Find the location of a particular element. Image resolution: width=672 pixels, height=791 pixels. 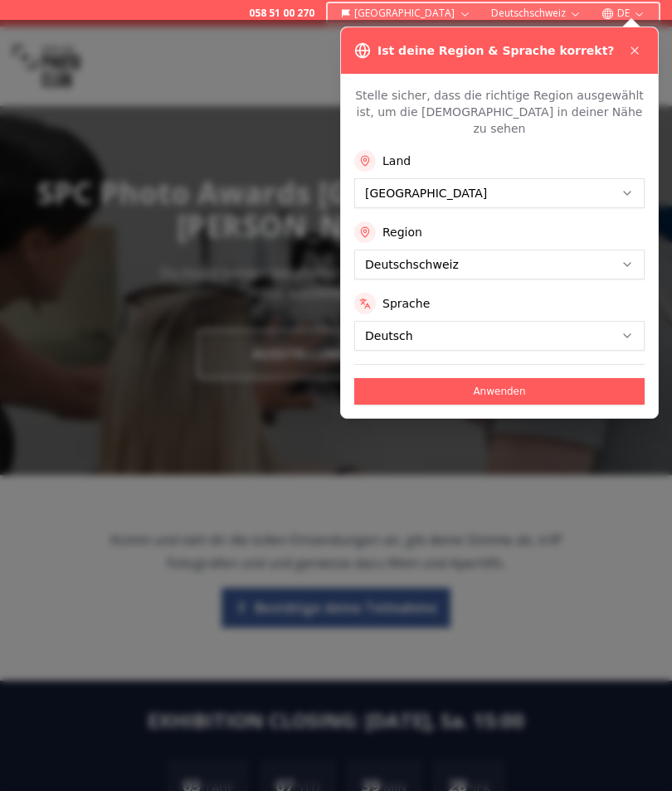

label: Land is located at coordinates (397, 161).